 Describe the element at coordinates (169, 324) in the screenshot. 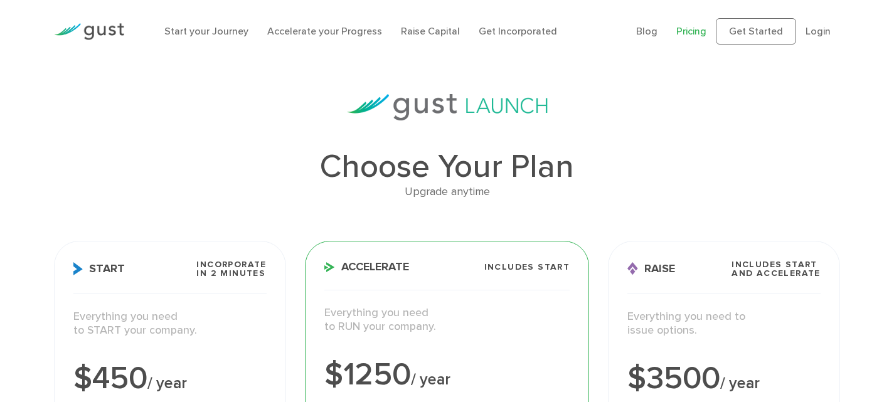

I see `p: Everything you need to START your company.` at that location.